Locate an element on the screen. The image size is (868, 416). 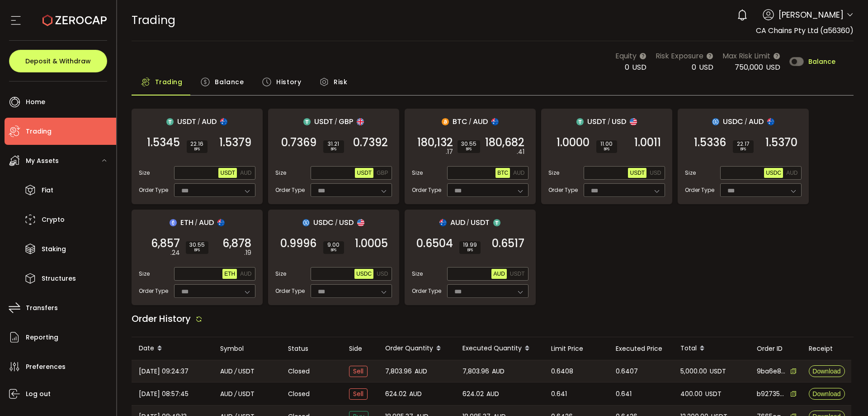
span: 1.5370 is located at coordinates (781, 143).